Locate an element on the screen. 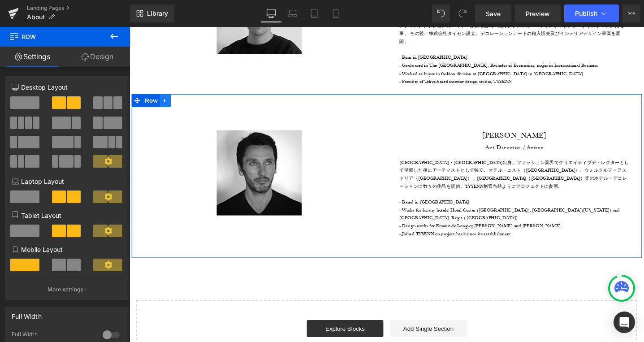 The image size is (644, 342). div: Open Intercom Messenger is located at coordinates (624, 322).